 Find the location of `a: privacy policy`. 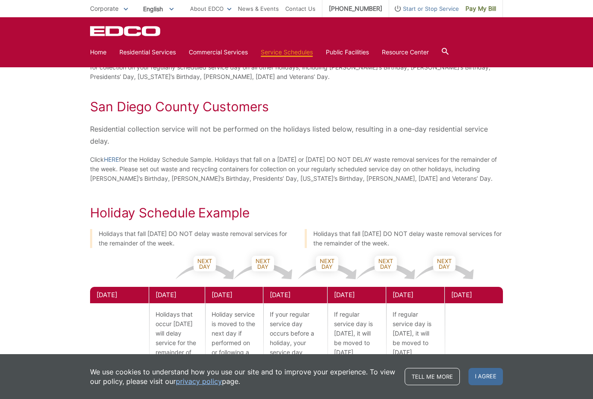

a: privacy policy is located at coordinates (199, 381).